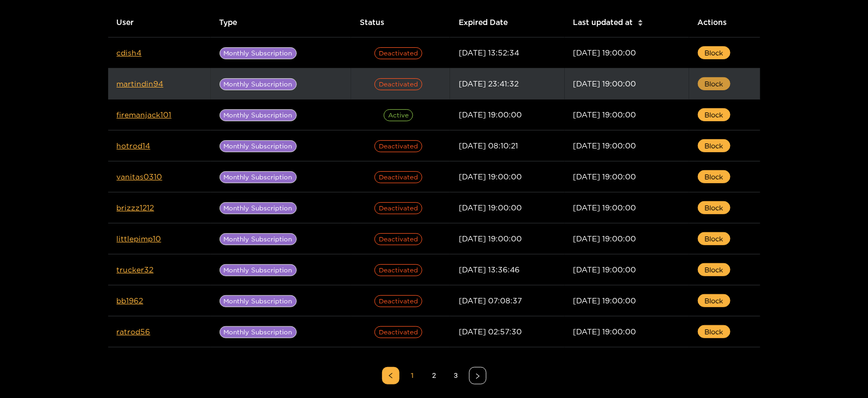  What do you see at coordinates (478, 376) in the screenshot?
I see `button: right` at bounding box center [478, 376].